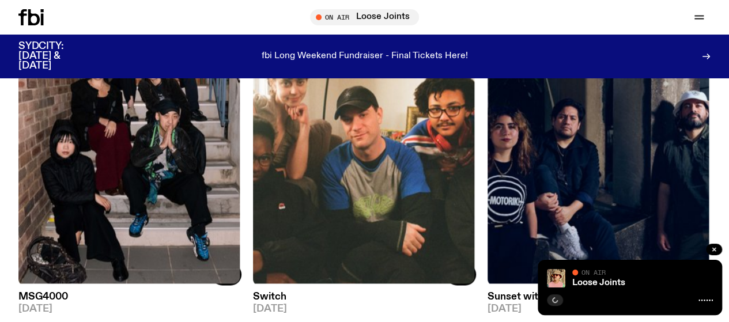 The image size is (729, 322). What do you see at coordinates (364, 17) in the screenshot?
I see `button: On AirLoose Joints` at bounding box center [364, 17].